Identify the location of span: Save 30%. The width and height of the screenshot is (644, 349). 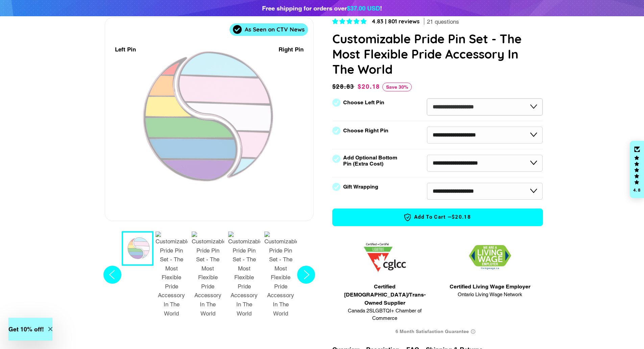
(397, 87).